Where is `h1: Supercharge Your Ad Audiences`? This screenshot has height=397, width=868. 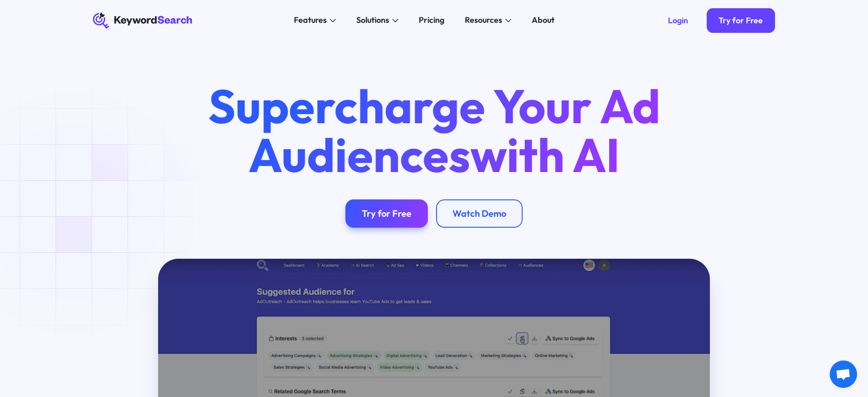 h1: Supercharge Your Ad Audiences is located at coordinates (434, 130).